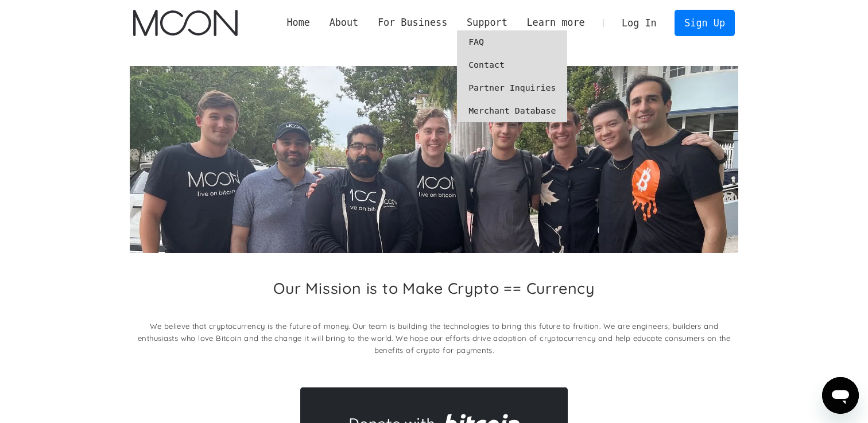  What do you see at coordinates (512, 65) in the screenshot?
I see `a: Contact` at bounding box center [512, 65].